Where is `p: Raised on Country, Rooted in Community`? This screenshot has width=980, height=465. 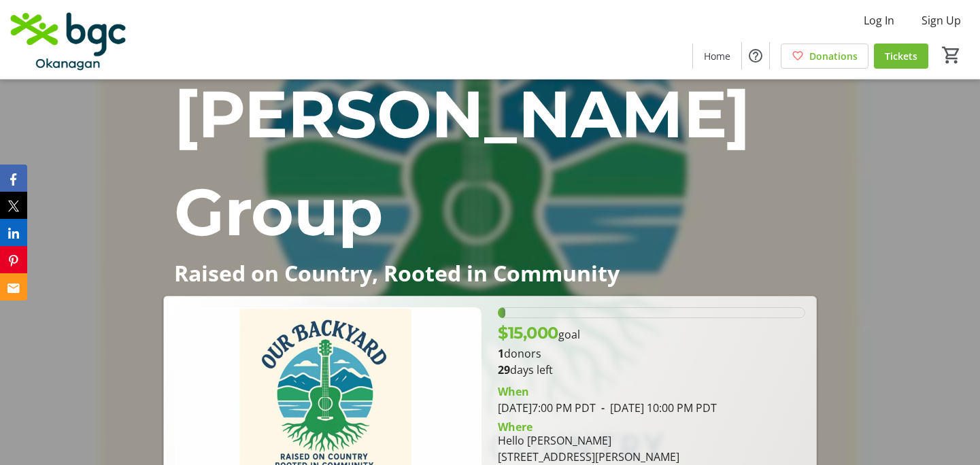 p: Raised on Country, Rooted in Community is located at coordinates (490, 273).